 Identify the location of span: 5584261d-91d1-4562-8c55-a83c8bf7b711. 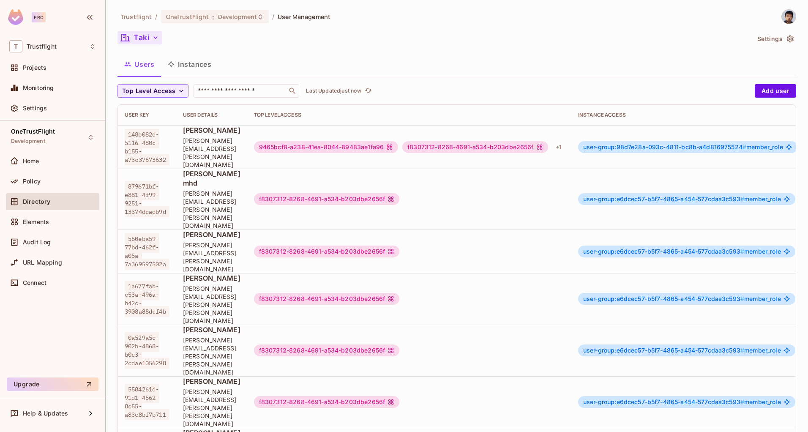
(147, 402).